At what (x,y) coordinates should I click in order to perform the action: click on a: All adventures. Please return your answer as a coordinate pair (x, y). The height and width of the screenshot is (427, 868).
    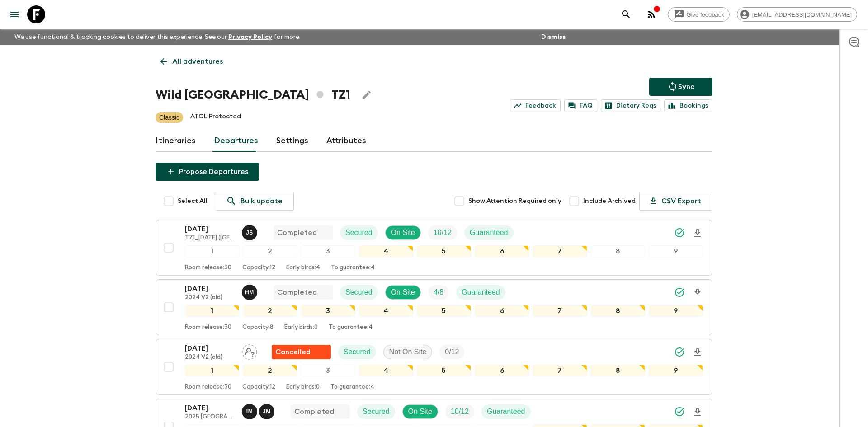
    Looking at the image, I should click on (191, 61).